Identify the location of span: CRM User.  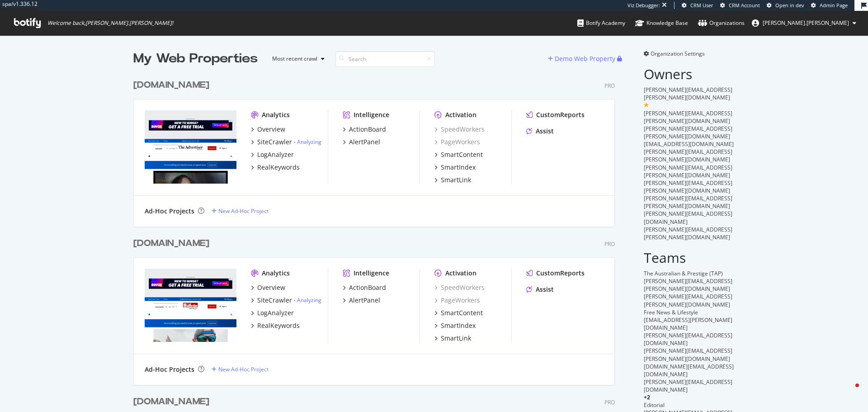
(701, 5).